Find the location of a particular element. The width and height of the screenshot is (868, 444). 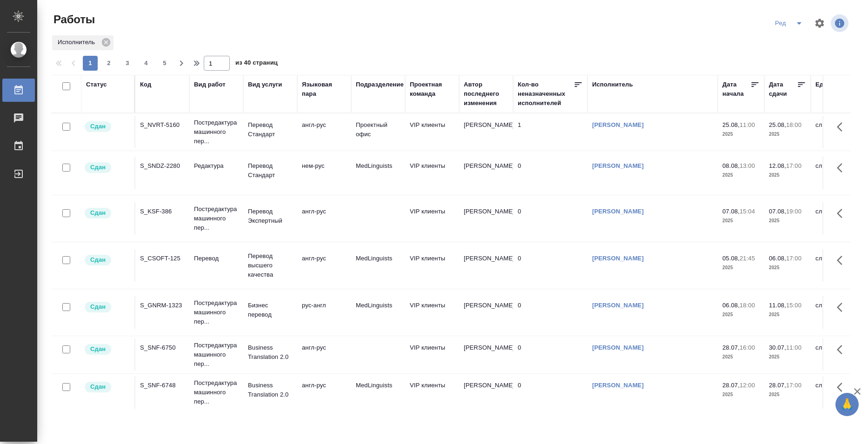

p: 12:00 is located at coordinates (746, 385).